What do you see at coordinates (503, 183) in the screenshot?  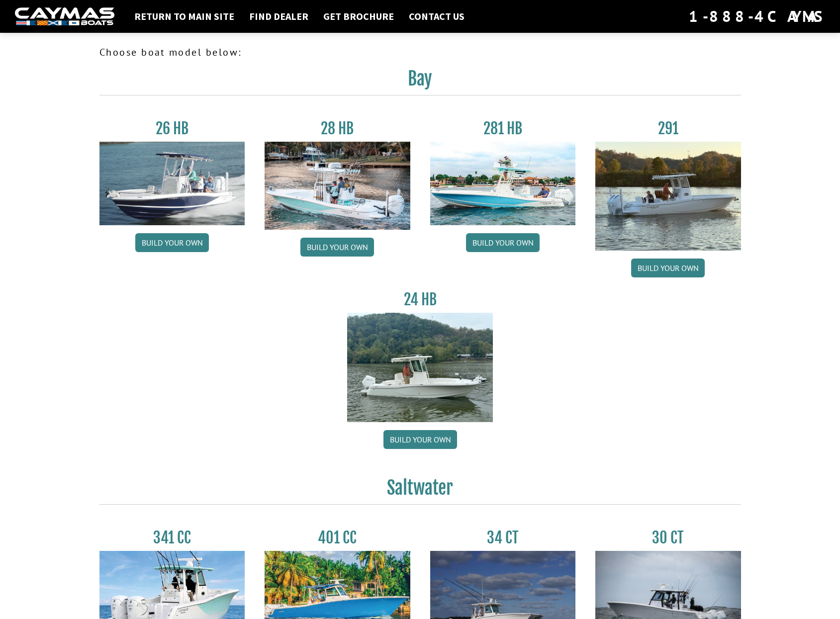 I see `img: 28-hb-twin.jpg` at bounding box center [503, 183].